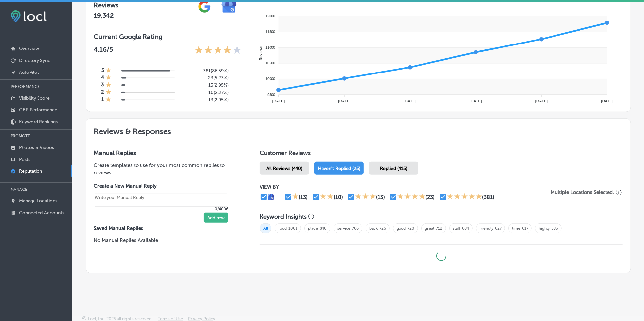 The width and height of the screenshot is (644, 321). I want to click on h4: 2, so click(102, 93).